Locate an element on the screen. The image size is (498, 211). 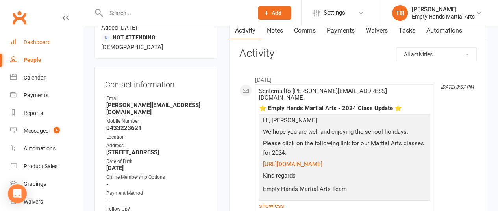
a: Comms is located at coordinates (305, 31).